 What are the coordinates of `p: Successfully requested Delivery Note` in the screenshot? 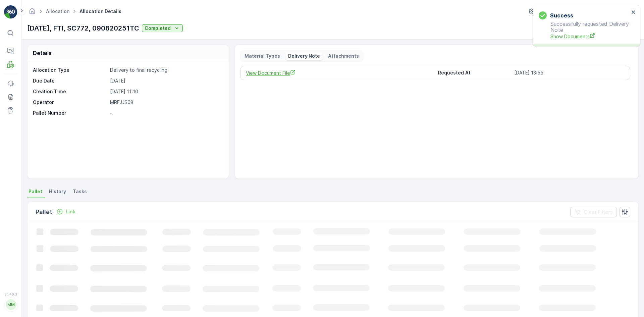 It's located at (584, 30).